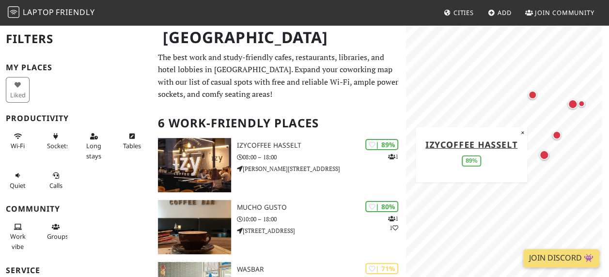 The image size is (609, 277). Describe the element at coordinates (17, 146) in the screenshot. I see `span: Stable Wi-Fi` at that location.